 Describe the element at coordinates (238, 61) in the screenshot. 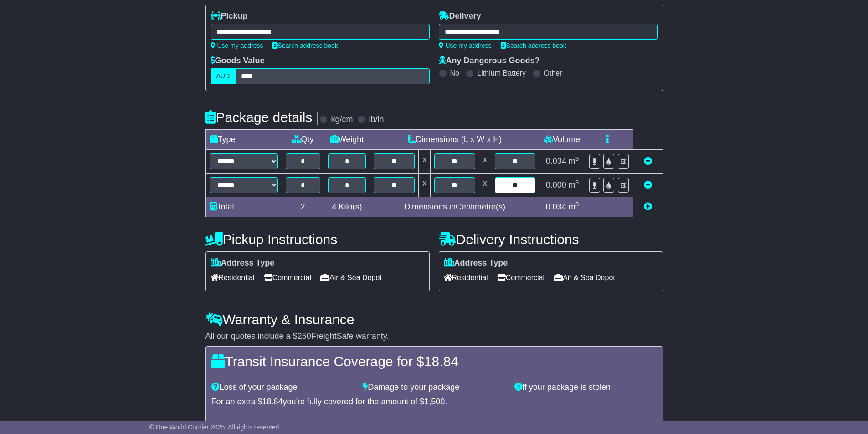

I see `label: Goods Value` at that location.